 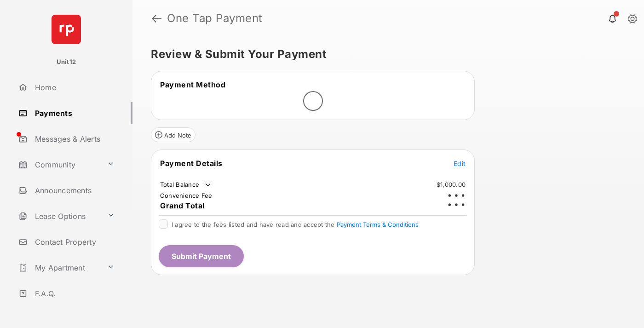 What do you see at coordinates (73, 139) in the screenshot?
I see `a: Messages & Alerts` at bounding box center [73, 139].